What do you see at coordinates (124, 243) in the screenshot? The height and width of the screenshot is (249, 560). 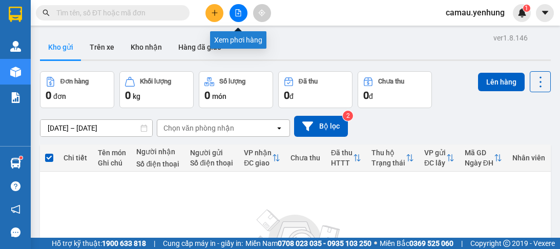 I see `strong: 1900 633 818` at bounding box center [124, 243].